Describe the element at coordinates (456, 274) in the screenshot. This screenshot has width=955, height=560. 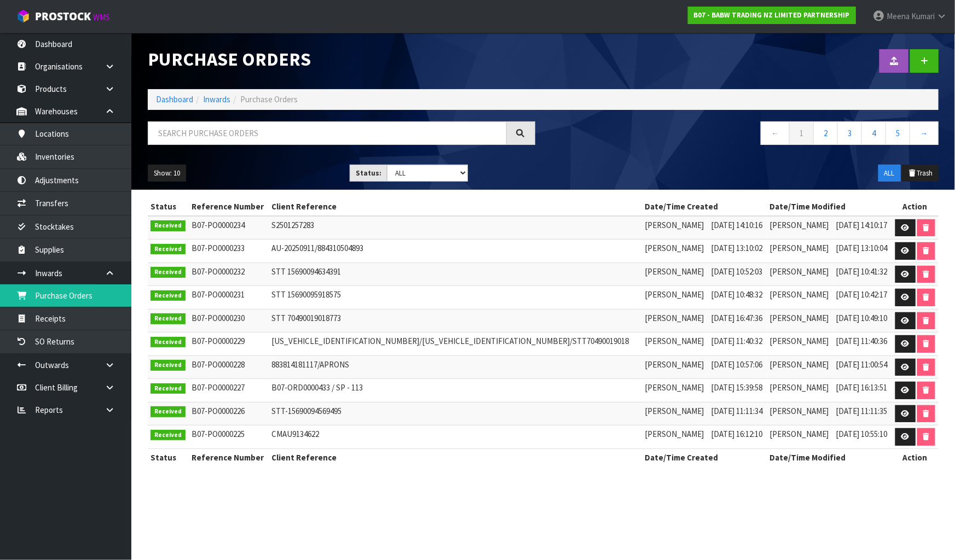
I see `td: STT 15690094634391` at that location.